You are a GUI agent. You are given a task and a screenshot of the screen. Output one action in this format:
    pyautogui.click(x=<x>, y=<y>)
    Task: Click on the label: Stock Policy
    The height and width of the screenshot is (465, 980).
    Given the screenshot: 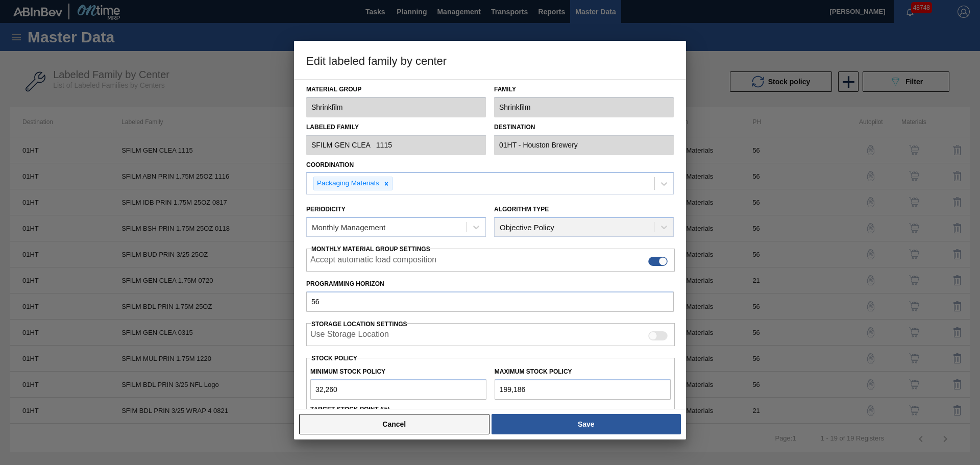 What is the action you would take?
    pyautogui.click(x=335, y=358)
    